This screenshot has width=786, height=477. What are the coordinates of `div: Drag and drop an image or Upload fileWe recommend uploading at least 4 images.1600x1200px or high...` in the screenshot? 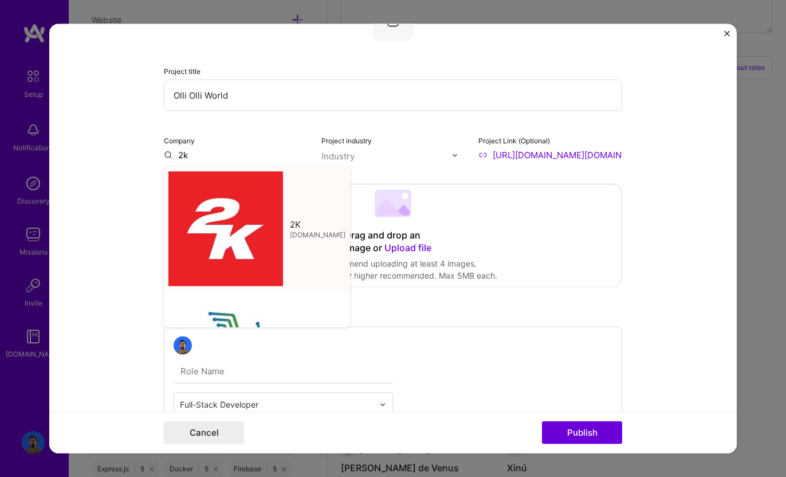 It's located at (393, 236).